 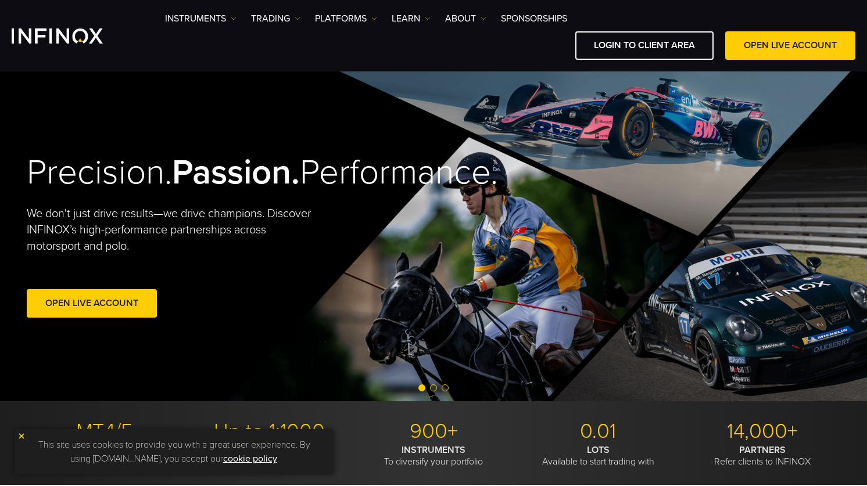 I want to click on a: OPEN LIVE ACCOUNT, so click(x=790, y=45).